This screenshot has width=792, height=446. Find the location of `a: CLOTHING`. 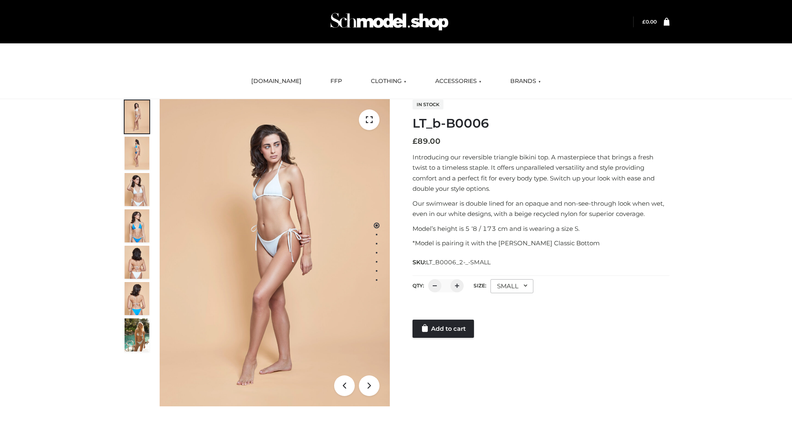

a: CLOTHING is located at coordinates (389, 81).